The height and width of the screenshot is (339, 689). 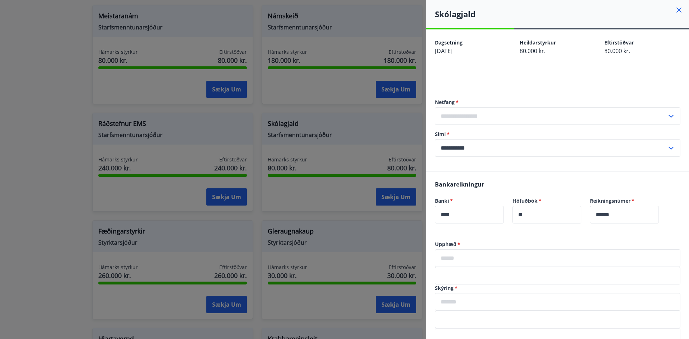 What do you see at coordinates (619, 42) in the screenshot?
I see `span: Eftirstöðvar` at bounding box center [619, 42].